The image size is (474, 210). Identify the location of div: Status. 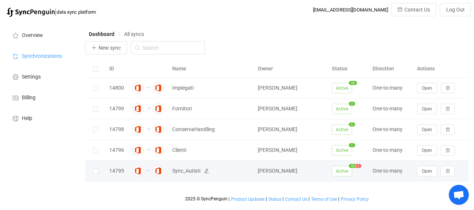
(349, 69).